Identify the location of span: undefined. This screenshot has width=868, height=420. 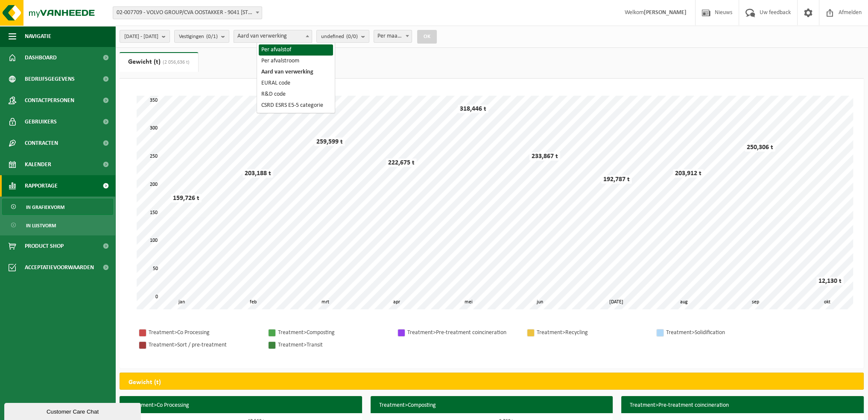
(339, 37).